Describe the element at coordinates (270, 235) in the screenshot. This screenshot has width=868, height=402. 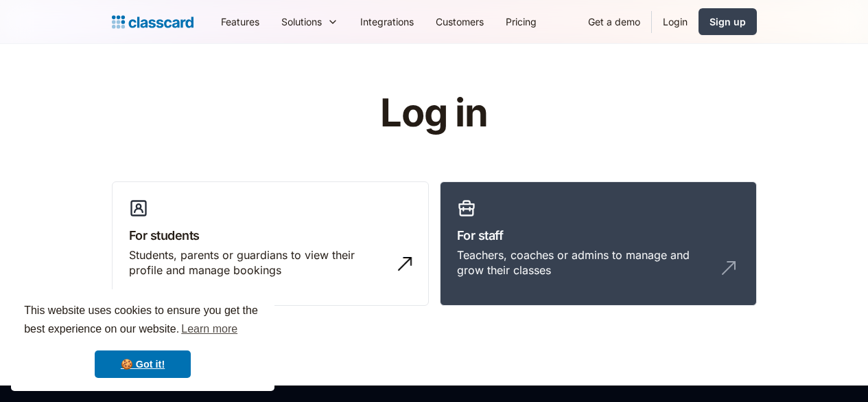
I see `h3: For students` at that location.